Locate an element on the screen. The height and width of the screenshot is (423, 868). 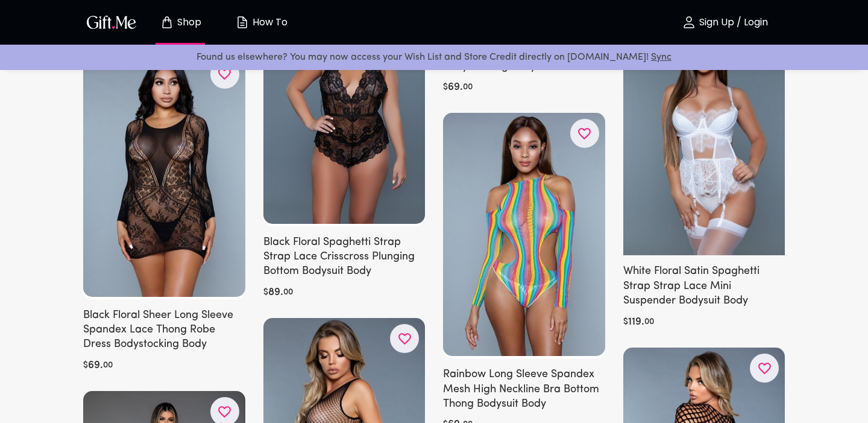
p: Shop is located at coordinates (188, 23).